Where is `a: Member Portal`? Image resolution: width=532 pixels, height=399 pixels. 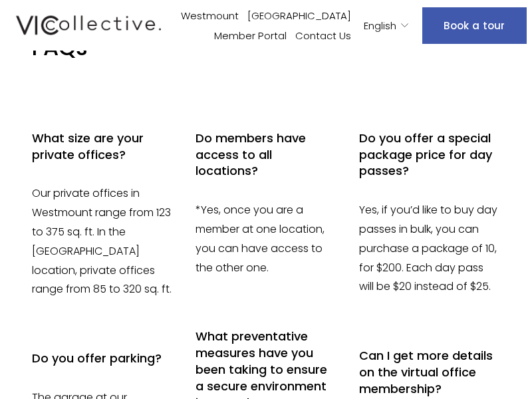 a: Member Portal is located at coordinates (250, 35).